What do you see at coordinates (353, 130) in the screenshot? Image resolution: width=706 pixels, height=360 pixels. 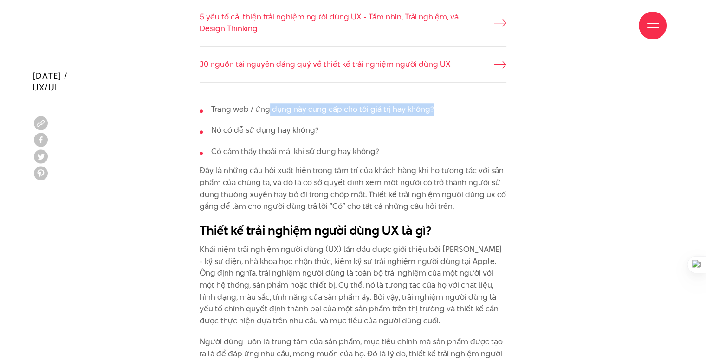 I see `li: Nó có dễ sử dụng hay không?` at bounding box center [353, 130].